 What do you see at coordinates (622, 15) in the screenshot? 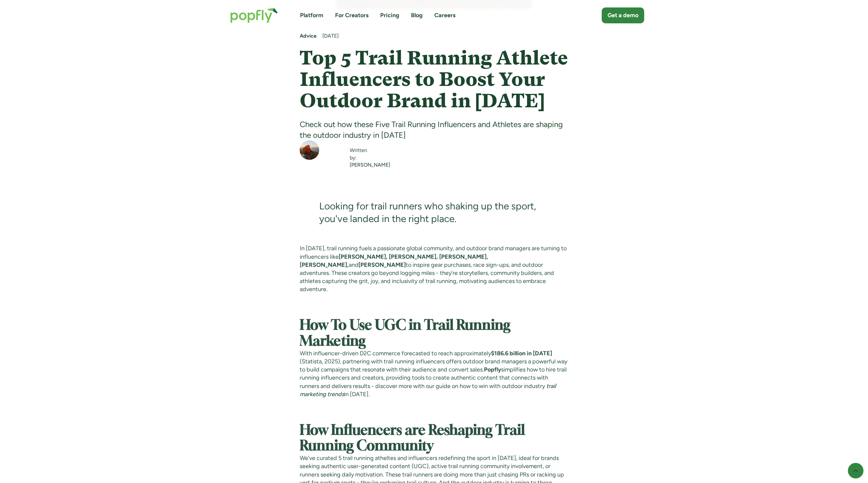
I see `div: Get a demo` at bounding box center [622, 15].